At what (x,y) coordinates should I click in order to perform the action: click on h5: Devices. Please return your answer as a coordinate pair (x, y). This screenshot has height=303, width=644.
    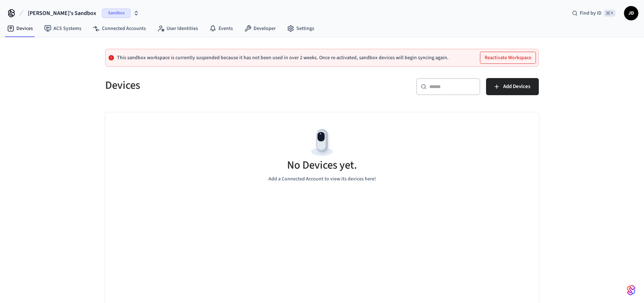
    Looking at the image, I should click on (212, 85).